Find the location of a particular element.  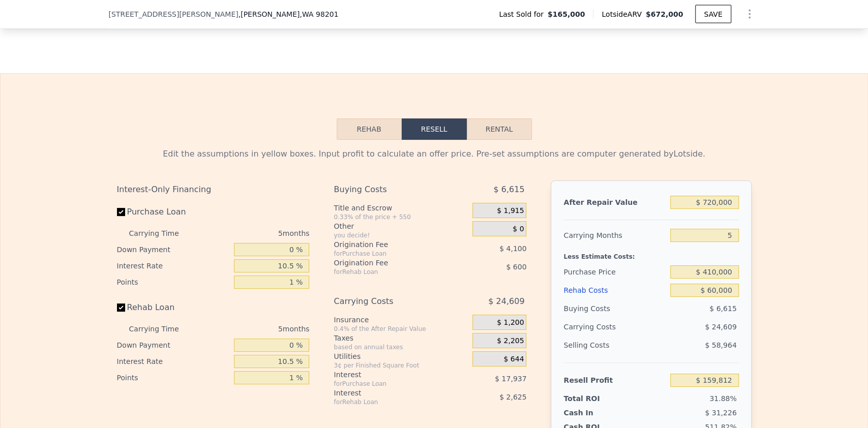

label: Rehab Loan is located at coordinates (173, 308).